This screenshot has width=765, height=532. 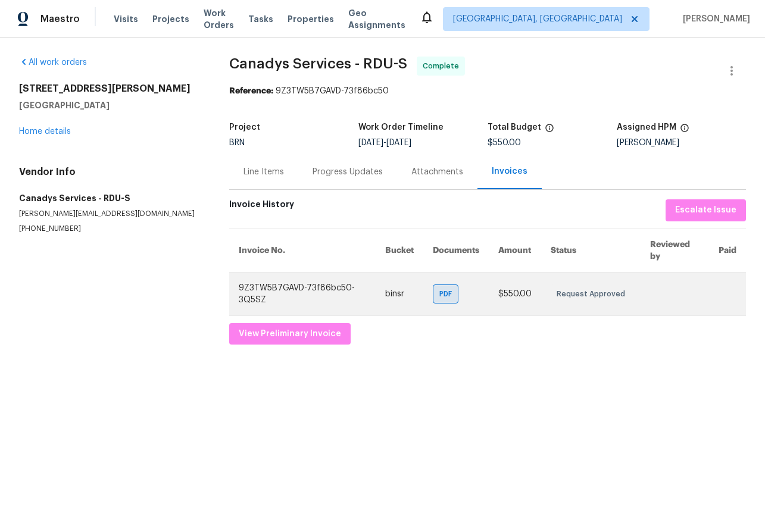 What do you see at coordinates (456, 250) in the screenshot?
I see `th: Documents` at bounding box center [456, 250].